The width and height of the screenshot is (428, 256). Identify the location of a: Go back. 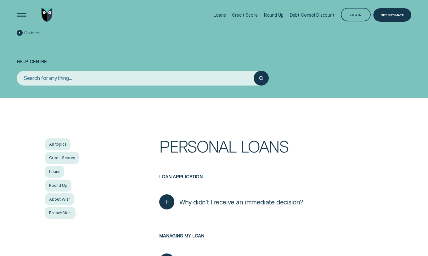
(28, 33).